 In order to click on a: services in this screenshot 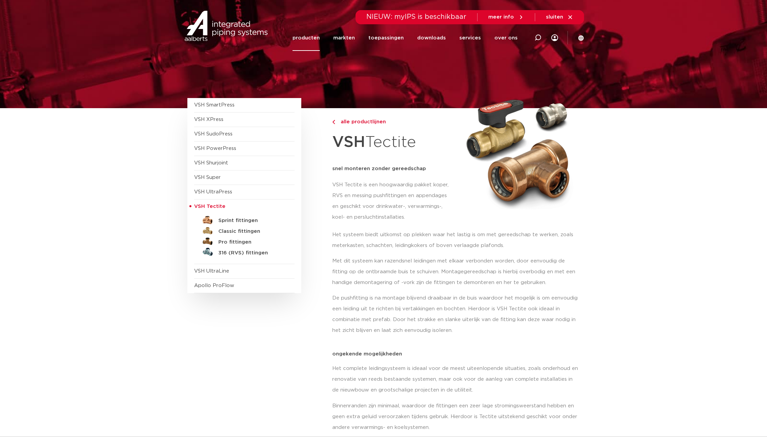, I will do `click(470, 38)`.